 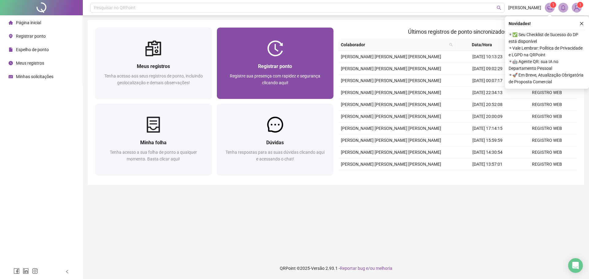 I want to click on th: Data/Hora, so click(x=484, y=45).